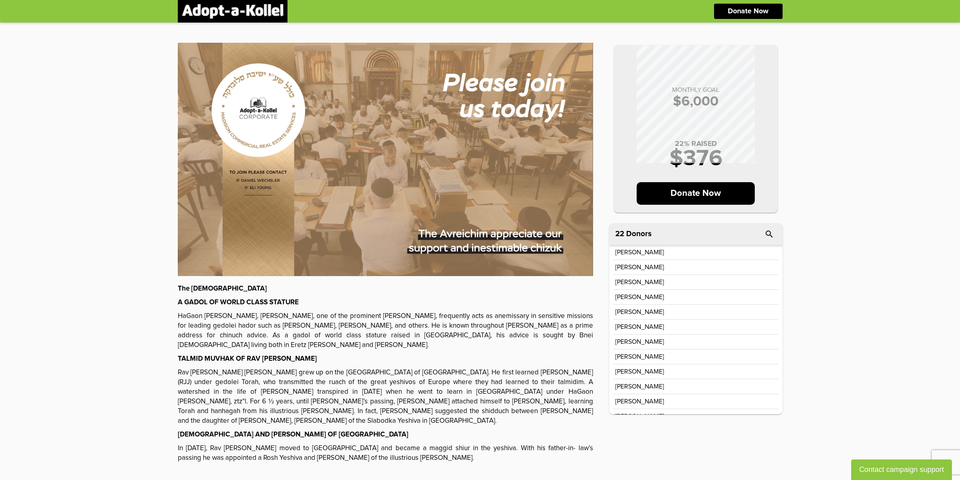  I want to click on p: Donors, so click(639, 234).